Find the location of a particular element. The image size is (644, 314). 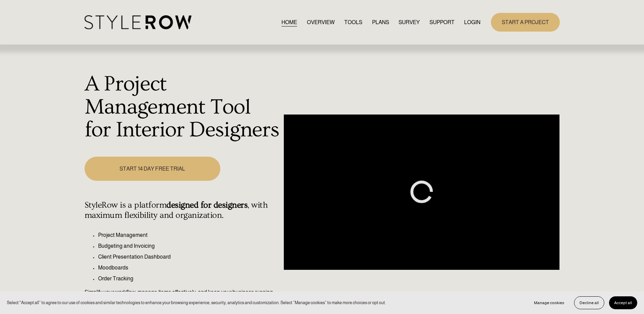

a: folder dropdown is located at coordinates (441, 22).